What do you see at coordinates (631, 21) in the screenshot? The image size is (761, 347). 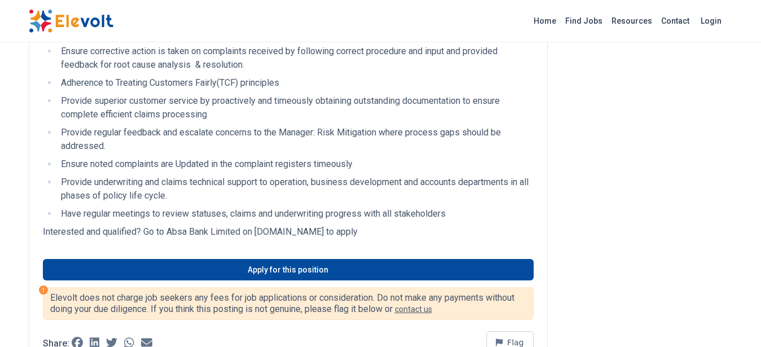 I see `a: Resources` at bounding box center [631, 21].